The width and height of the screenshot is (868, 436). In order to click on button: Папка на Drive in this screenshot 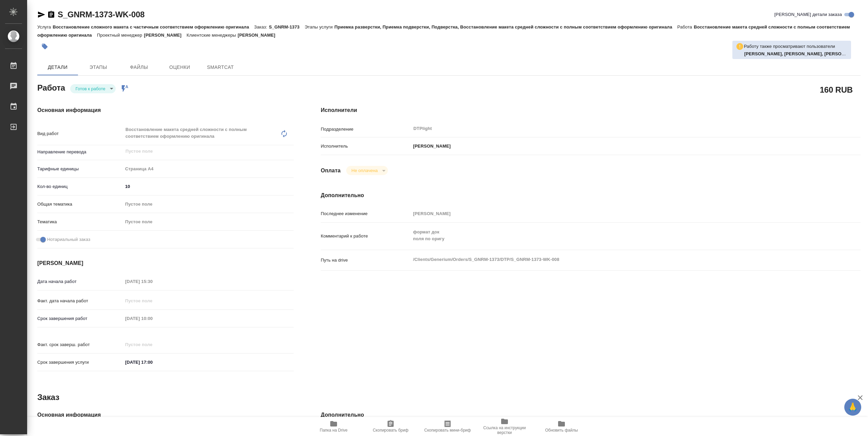, I will do `click(333, 426)`.